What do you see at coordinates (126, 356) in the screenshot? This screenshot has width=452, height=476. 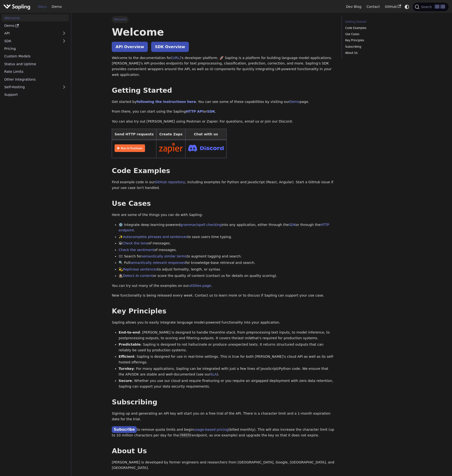 I see `strong: Efficient` at bounding box center [126, 356].